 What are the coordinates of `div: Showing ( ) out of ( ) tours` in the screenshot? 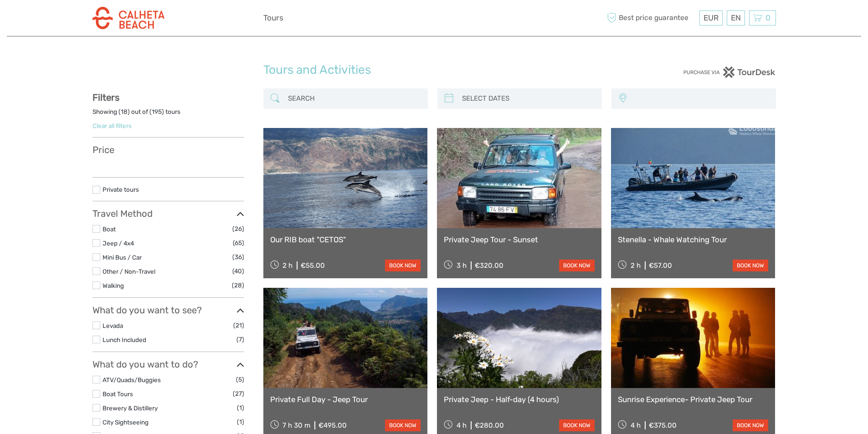 It's located at (168, 114).